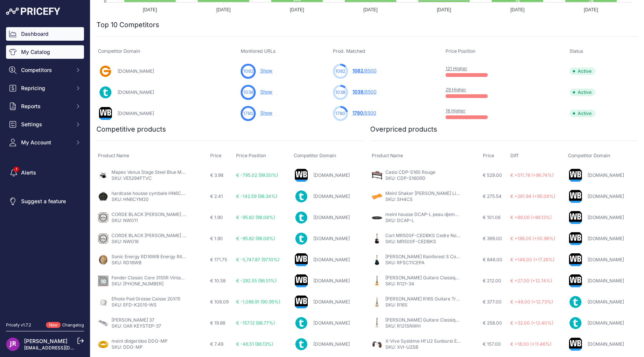 The height and width of the screenshot is (357, 644). I want to click on a: 121 Higher, so click(456, 68).